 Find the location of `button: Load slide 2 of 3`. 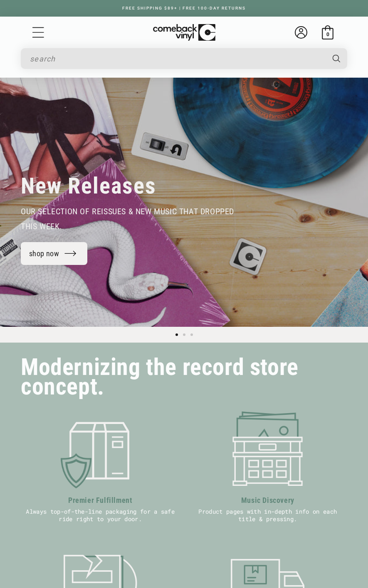

button: Load slide 2 of 3 is located at coordinates (184, 335).